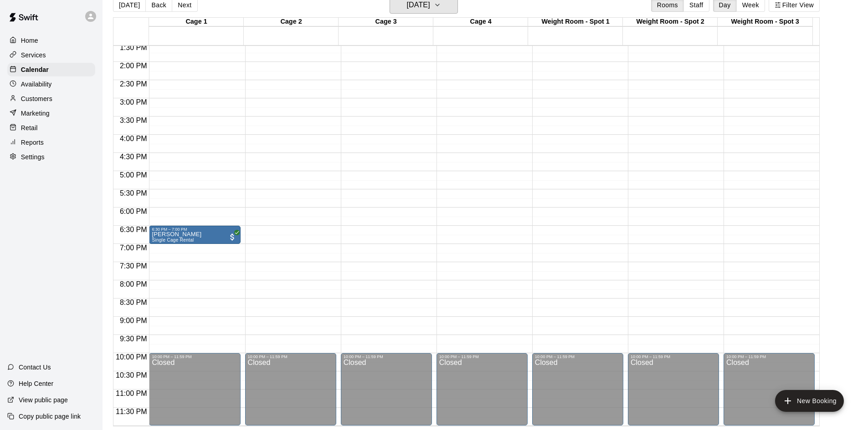 Image resolution: width=868 pixels, height=430 pixels. I want to click on span: 3:00 PM, so click(133, 102).